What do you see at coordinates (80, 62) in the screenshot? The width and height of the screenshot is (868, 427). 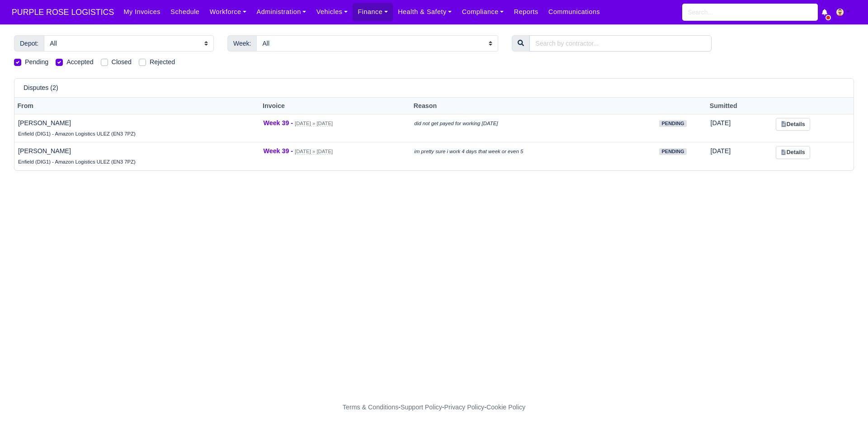 I see `label: Accepted` at bounding box center [80, 62].